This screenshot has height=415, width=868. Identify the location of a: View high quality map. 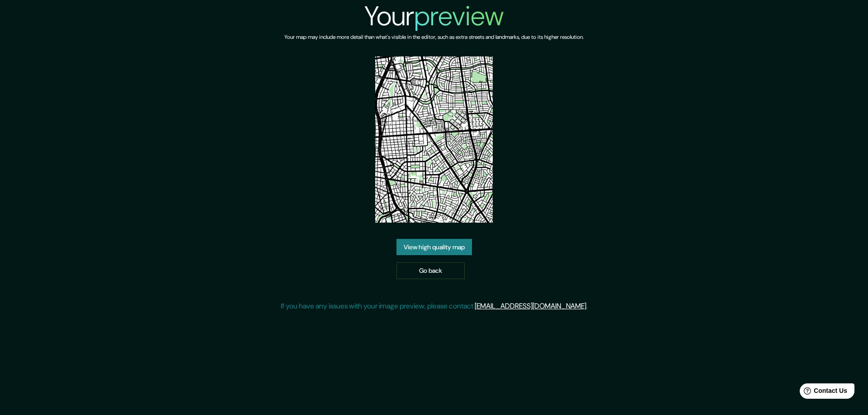
(434, 247).